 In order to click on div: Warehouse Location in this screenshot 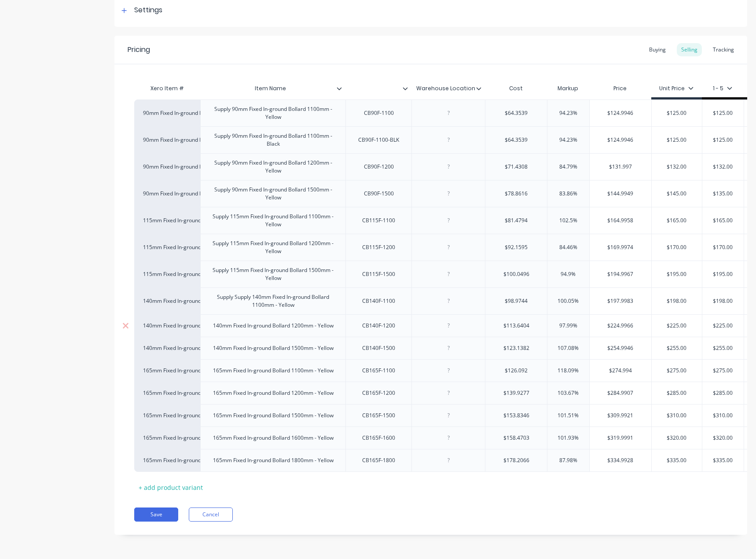, I will do `click(445, 88)`.